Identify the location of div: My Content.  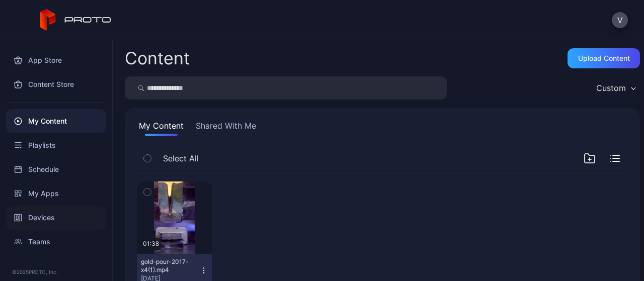
(56, 121).